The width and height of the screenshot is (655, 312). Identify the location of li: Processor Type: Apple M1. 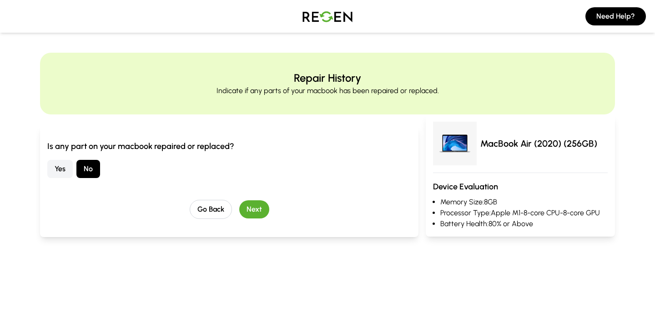
(524, 213).